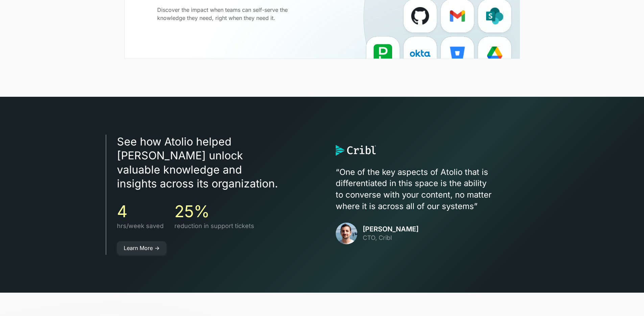  What do you see at coordinates (356, 150) in the screenshot?
I see `img: logo` at bounding box center [356, 150].